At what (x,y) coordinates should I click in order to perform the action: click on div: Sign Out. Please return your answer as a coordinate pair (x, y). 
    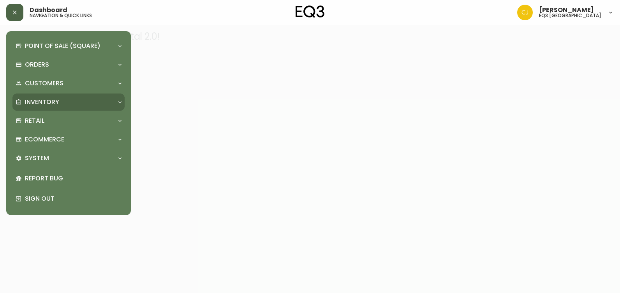
    Looking at the image, I should click on (69, 199).